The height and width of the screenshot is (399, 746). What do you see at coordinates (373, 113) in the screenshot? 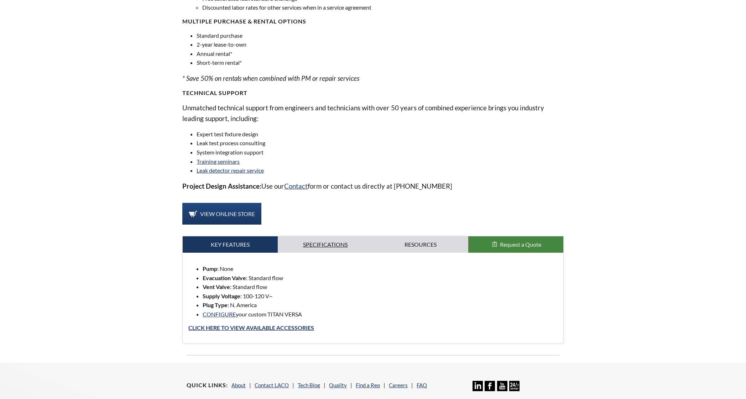
I see `p: Unmatched technical support from engineers and technicians with over 50 years of combined experie...` at bounding box center [373, 113].